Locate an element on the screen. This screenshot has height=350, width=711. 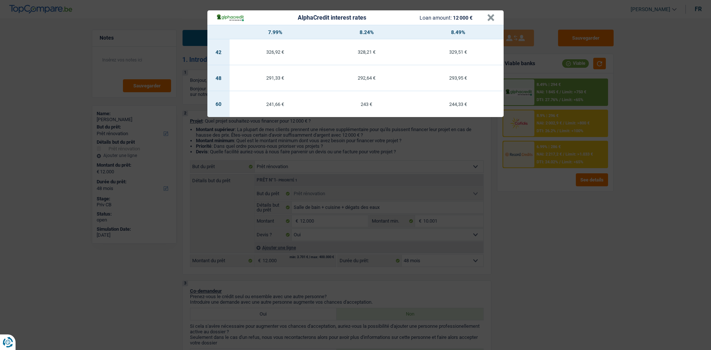
img: AlphaCredit is located at coordinates (230, 17).